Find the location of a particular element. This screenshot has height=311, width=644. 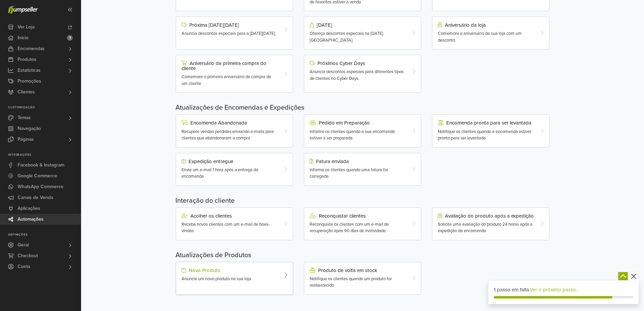

span: Reconquiste os clientes com um e-mail de recuperação após 90 dias de inatividade is located at coordinates (349, 228).